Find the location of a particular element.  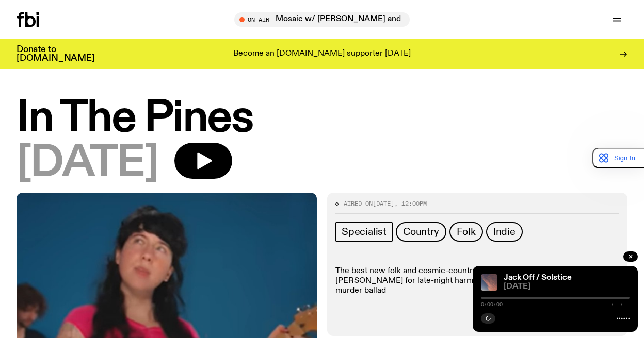

span: , 12:00pm is located at coordinates (410, 204).